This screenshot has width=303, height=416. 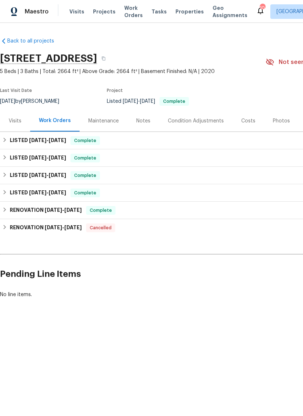 What do you see at coordinates (148, 101) in the screenshot?
I see `span: Listed` at bounding box center [148, 101].